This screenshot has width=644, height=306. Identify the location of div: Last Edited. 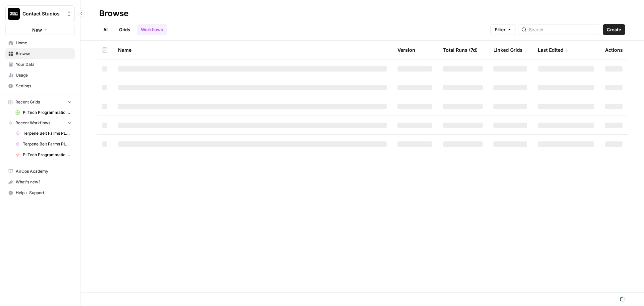
(554, 50).